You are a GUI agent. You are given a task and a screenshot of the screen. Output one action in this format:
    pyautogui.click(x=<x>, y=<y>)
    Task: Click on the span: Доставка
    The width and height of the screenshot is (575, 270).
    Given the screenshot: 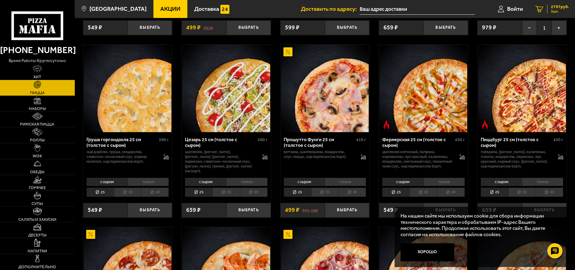 What is the action you would take?
    pyautogui.click(x=206, y=9)
    